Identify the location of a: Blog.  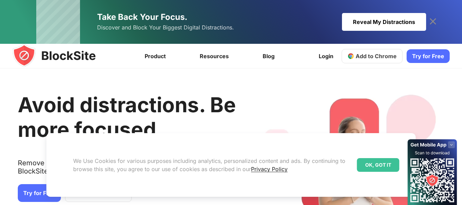
(274, 56).